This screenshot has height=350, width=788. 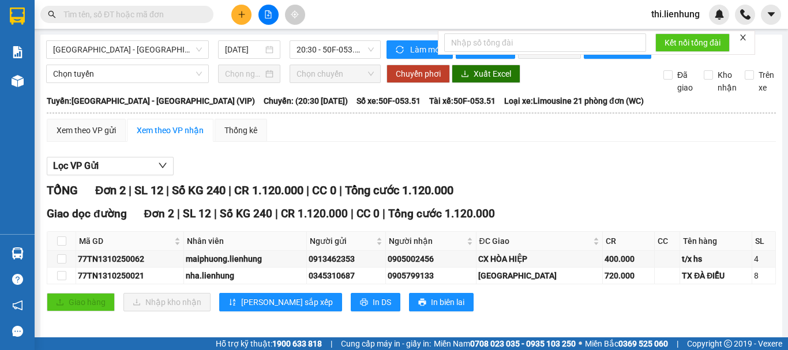 What do you see at coordinates (771, 14) in the screenshot?
I see `span: caret-down` at bounding box center [771, 14].